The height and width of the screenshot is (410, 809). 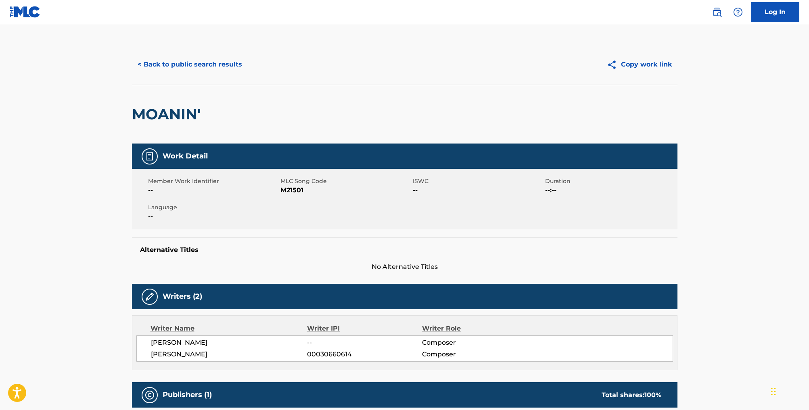 I want to click on img: Publishers, so click(x=150, y=395).